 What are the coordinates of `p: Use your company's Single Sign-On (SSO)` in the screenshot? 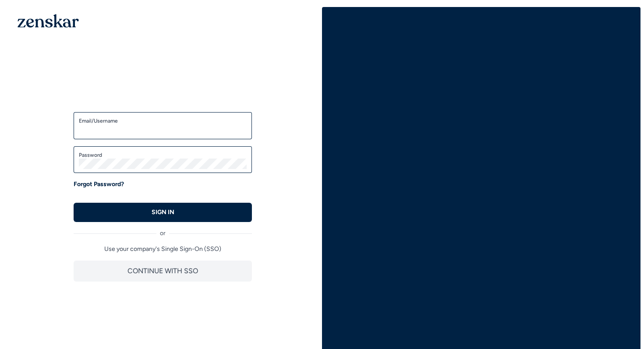 It's located at (163, 249).